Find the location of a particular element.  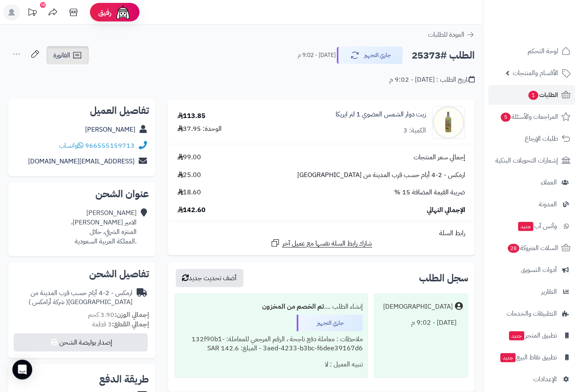

button: أضف تحديث جديد is located at coordinates (210, 278).